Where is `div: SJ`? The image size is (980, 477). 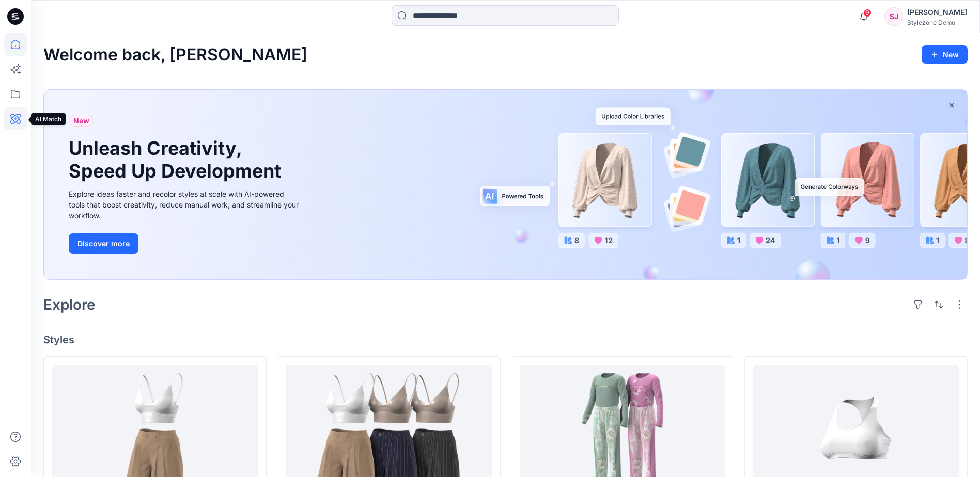 div: SJ is located at coordinates (894, 17).